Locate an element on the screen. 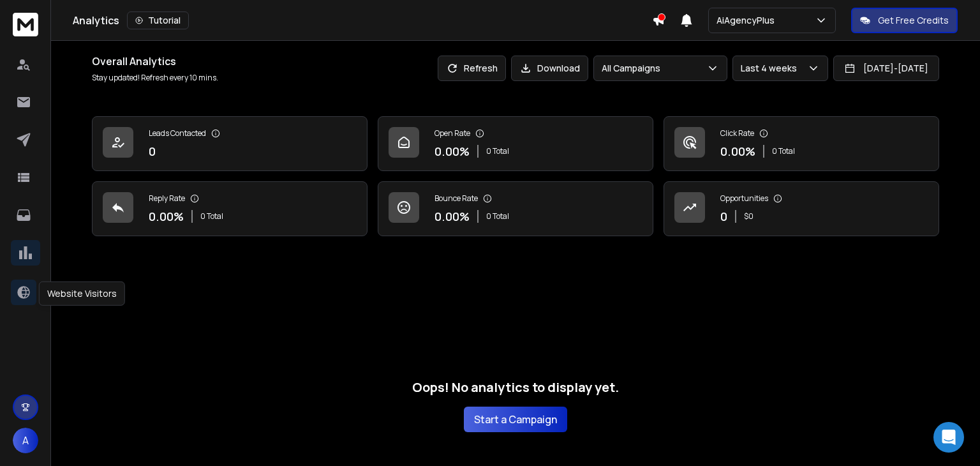  div: Oops! No analytics to display yet. is located at coordinates (515, 405).